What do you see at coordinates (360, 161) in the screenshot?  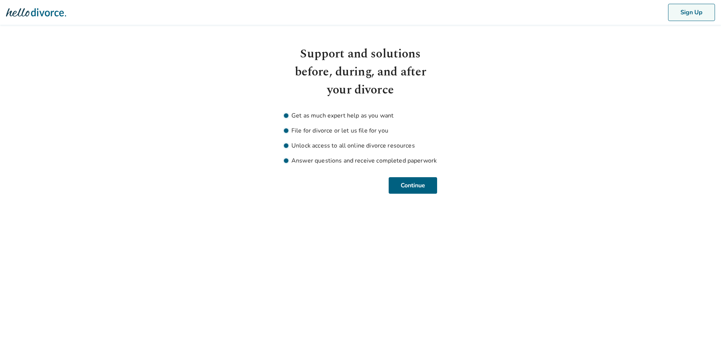 I see `li: Answer questions and receive completed paperwork` at bounding box center [360, 161].